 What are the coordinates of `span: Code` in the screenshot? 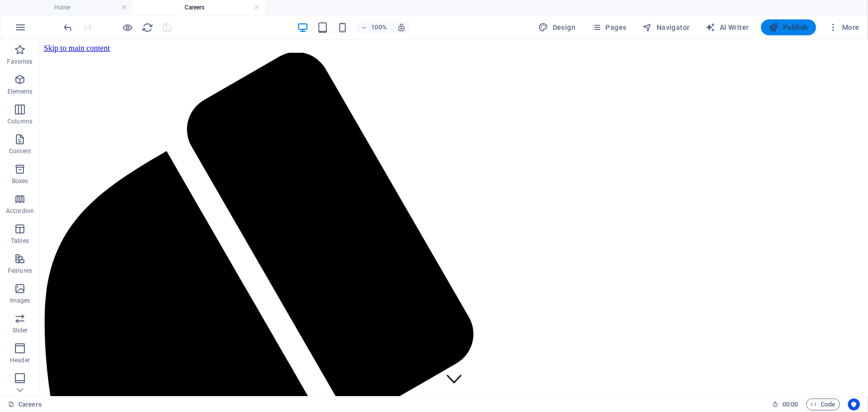 It's located at (823, 405).